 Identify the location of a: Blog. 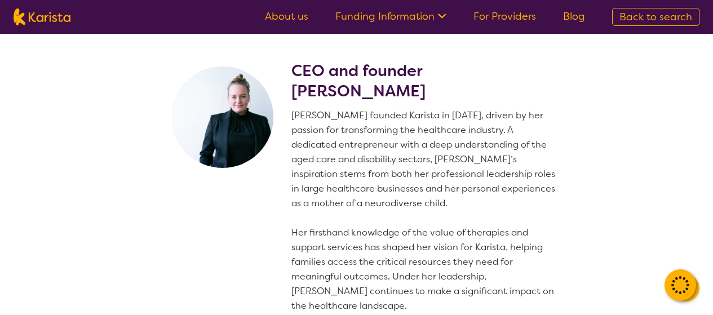
(574, 16).